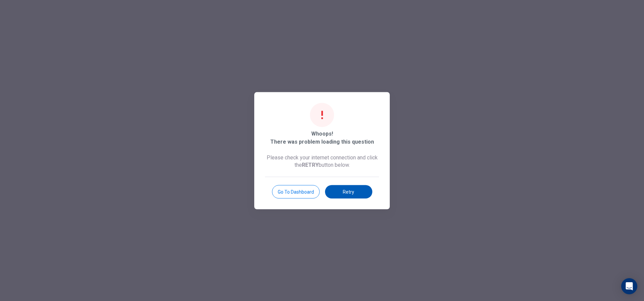 The image size is (644, 301). I want to click on span: There was problem loading this question, so click(322, 142).